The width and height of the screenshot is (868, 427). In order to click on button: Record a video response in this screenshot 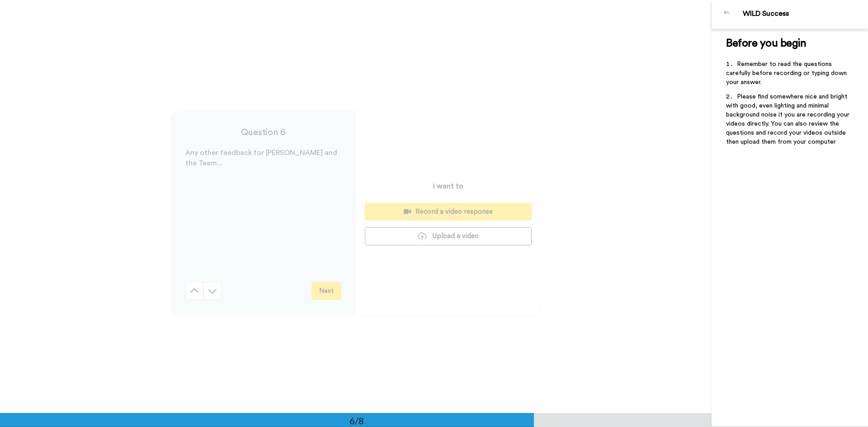, I will do `click(448, 212)`.